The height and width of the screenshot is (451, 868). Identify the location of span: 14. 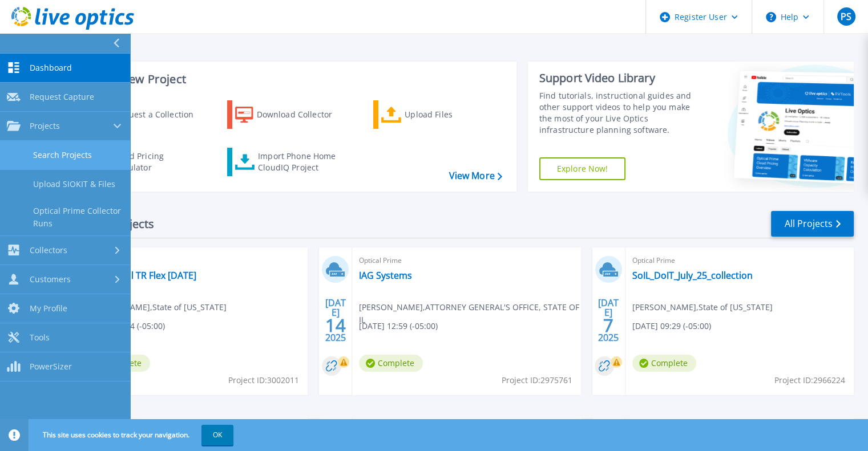
(335, 325).